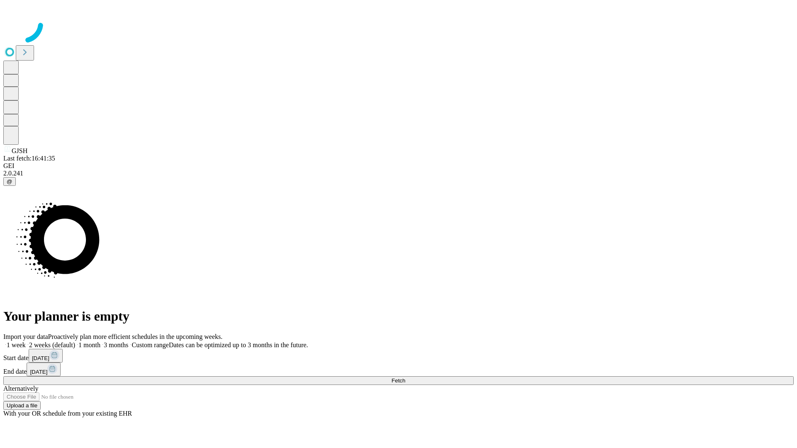 This screenshot has height=448, width=797. Describe the element at coordinates (116, 345) in the screenshot. I see `span: 3 months` at that location.